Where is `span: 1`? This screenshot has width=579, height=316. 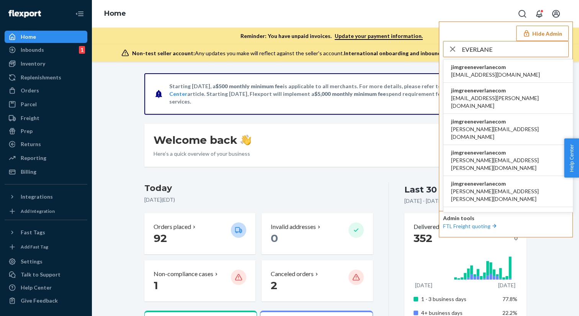 span: 1 is located at coordinates (156, 285).